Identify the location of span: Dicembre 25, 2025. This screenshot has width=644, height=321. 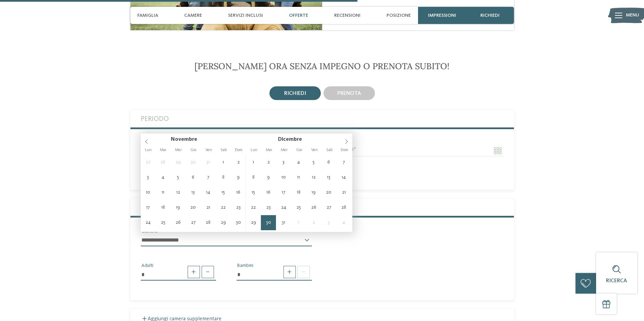
(298, 207).